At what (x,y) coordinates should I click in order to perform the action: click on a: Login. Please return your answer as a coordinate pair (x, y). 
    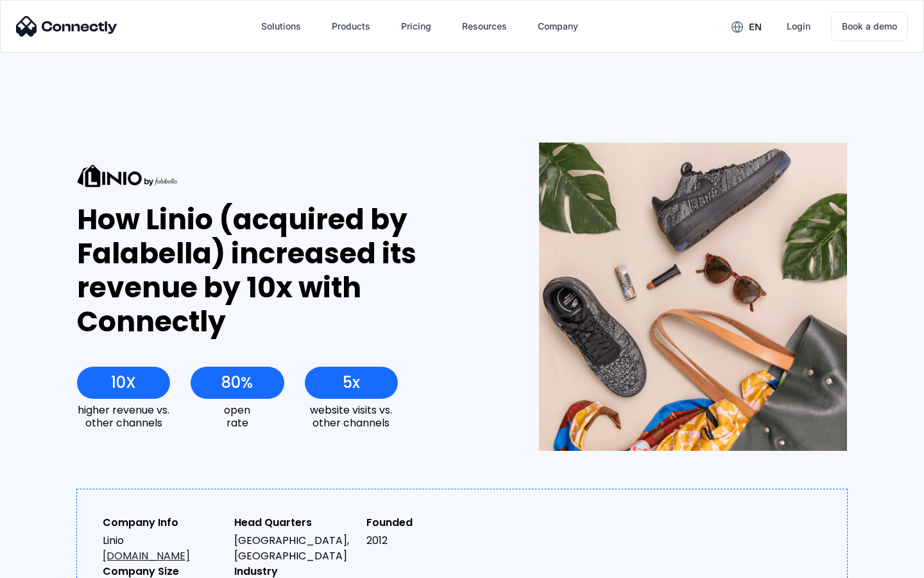
    Looking at the image, I should click on (798, 26).